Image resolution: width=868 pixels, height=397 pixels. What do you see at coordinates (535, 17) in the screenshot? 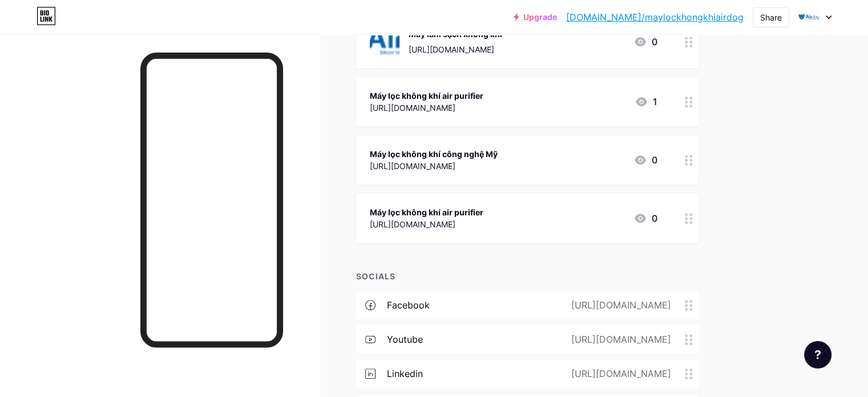
I see `a: Upgrade` at bounding box center [535, 17].